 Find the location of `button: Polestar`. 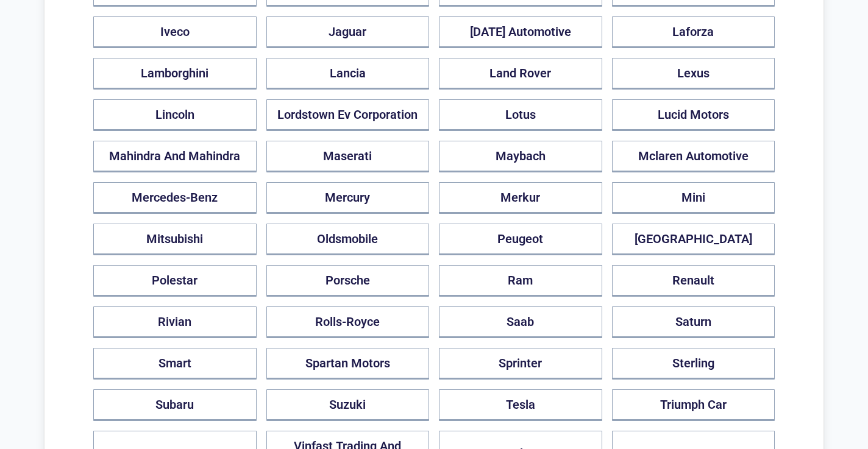

button: Polestar is located at coordinates (175, 281).